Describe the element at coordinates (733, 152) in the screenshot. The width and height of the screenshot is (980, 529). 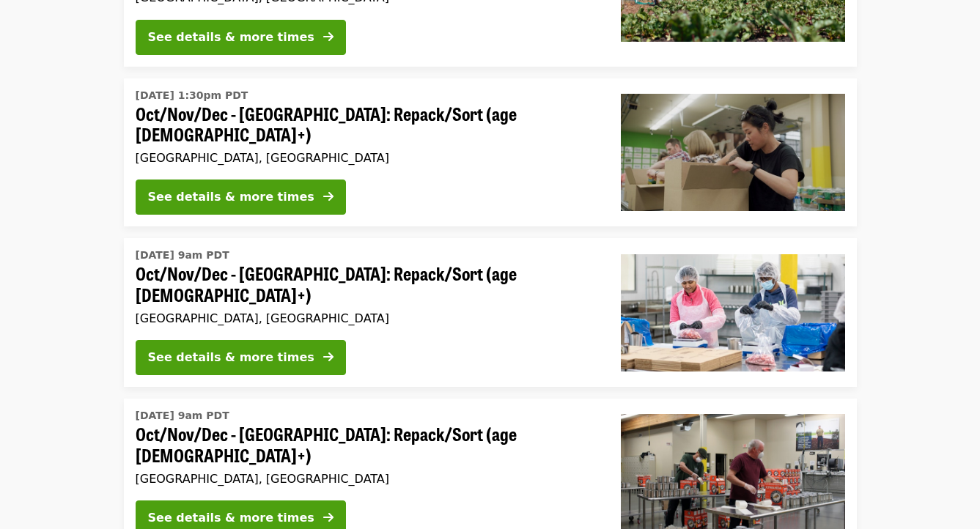
I see `img: Oct/Nov/Dec - Portland: Repack/Sort (age 8+) organized by Oregon Food Bank` at that location.